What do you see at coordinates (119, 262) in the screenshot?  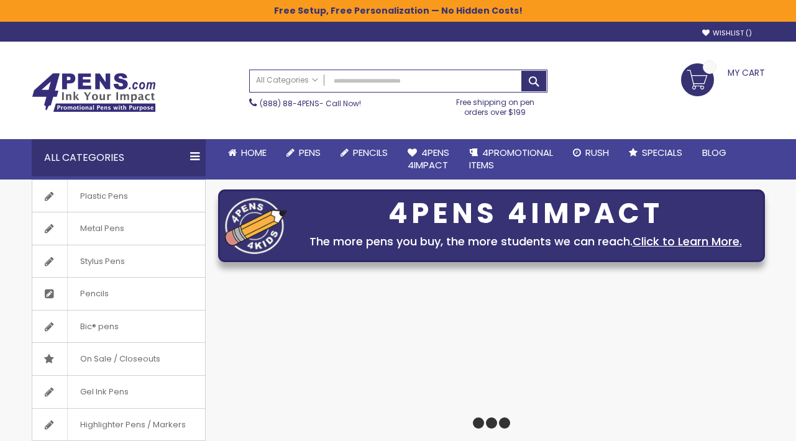 I see `a: Stylus Pens` at bounding box center [119, 262].